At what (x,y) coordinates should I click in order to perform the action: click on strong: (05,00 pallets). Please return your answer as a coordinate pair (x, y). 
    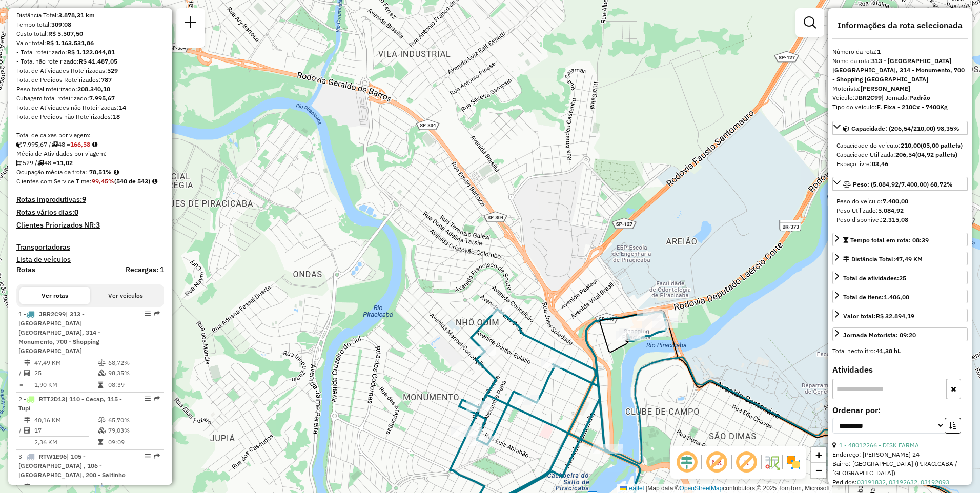
    Looking at the image, I should click on (942, 145).